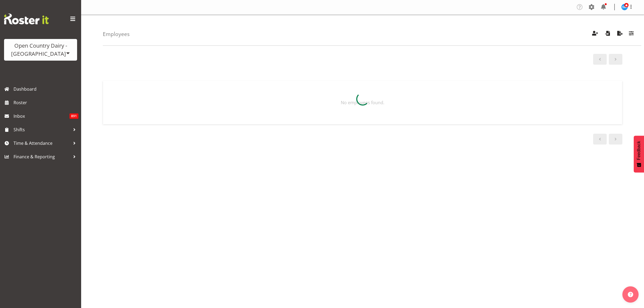  Describe the element at coordinates (595, 34) in the screenshot. I see `button: Create Employees` at that location.